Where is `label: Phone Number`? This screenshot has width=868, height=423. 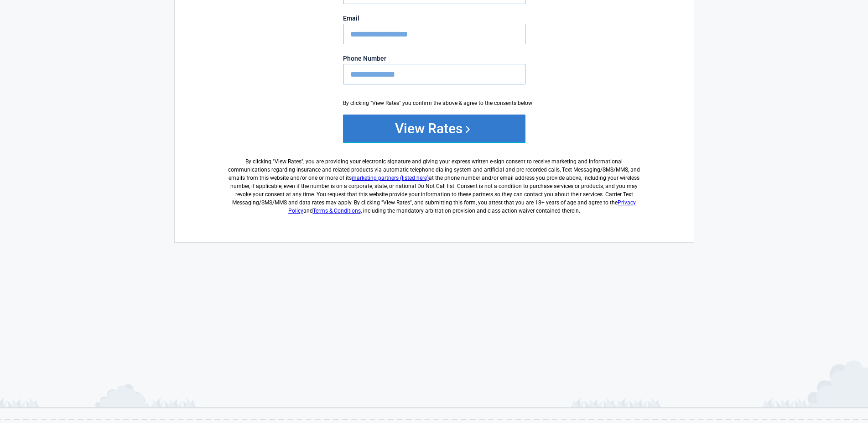 label: Phone Number is located at coordinates (434, 58).